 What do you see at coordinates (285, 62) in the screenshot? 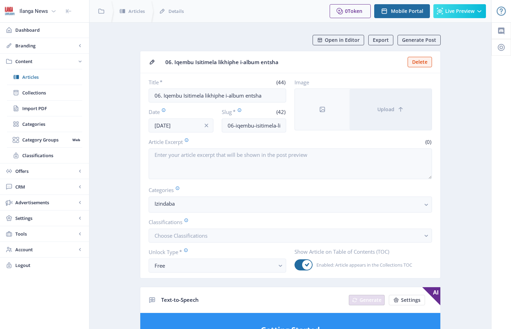
I see `span: 06. Iqembu Isitimela likhiphe i-album entsha` at bounding box center [285, 62].